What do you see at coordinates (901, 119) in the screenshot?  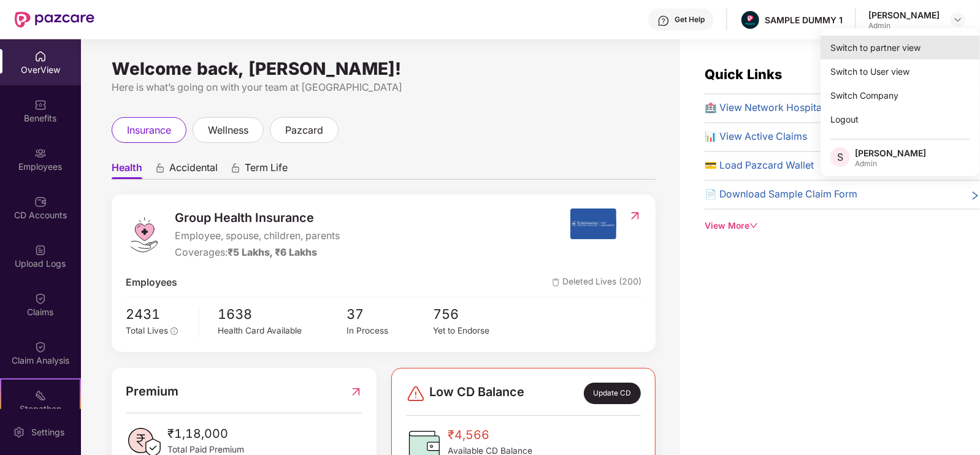 I see `div: Logout` at bounding box center [901, 119].